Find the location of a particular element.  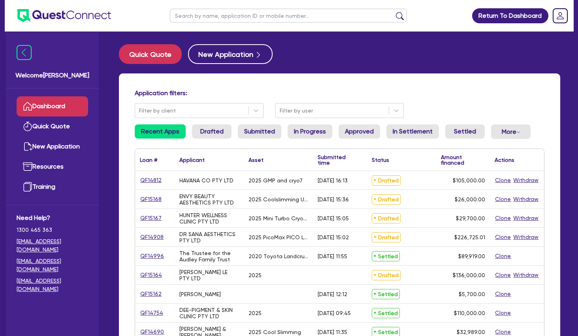

div: 2025 Mini Turbo Cryo Chamber is located at coordinates (278, 219).